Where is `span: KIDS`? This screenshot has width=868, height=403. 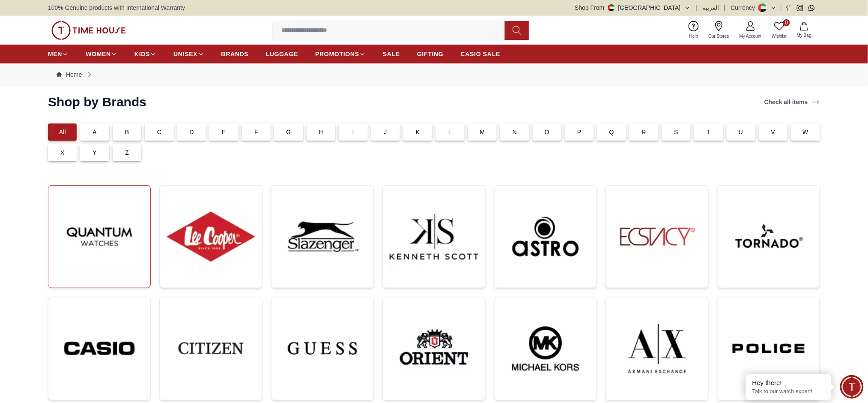 span: KIDS is located at coordinates (142, 54).